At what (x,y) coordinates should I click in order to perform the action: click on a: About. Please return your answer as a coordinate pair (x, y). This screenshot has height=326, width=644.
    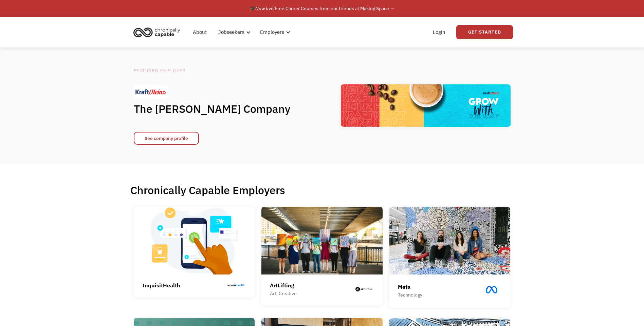
    Looking at the image, I should click on (199, 32).